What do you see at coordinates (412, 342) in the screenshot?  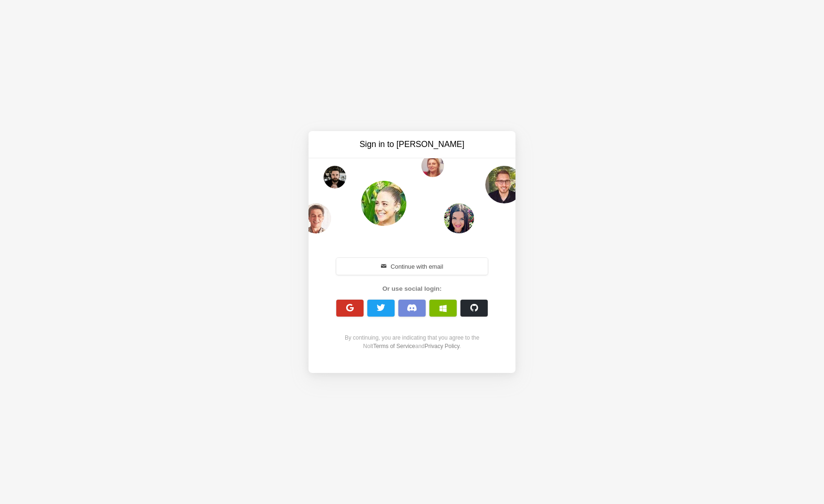 I see `div: By continuing, you are indicating that you agree to the Nolt and .` at bounding box center [412, 342].